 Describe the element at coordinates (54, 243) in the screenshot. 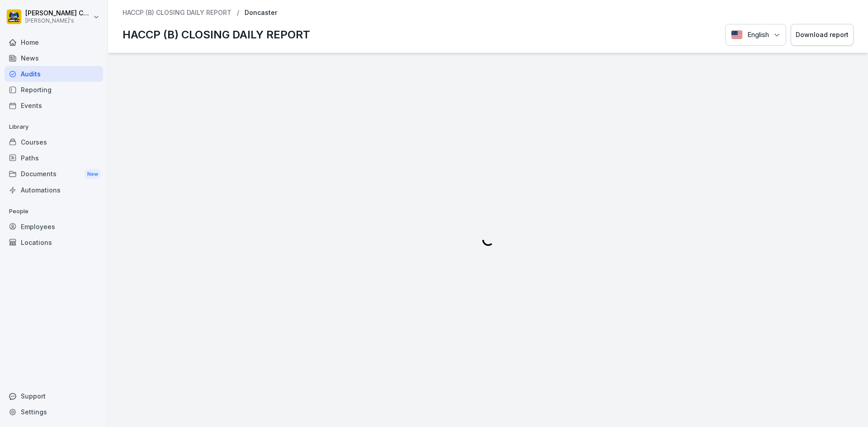

I see `a: Locations` at that location.